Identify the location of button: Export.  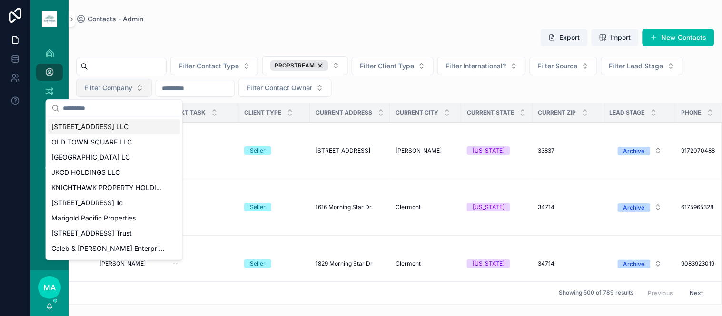
(564, 38).